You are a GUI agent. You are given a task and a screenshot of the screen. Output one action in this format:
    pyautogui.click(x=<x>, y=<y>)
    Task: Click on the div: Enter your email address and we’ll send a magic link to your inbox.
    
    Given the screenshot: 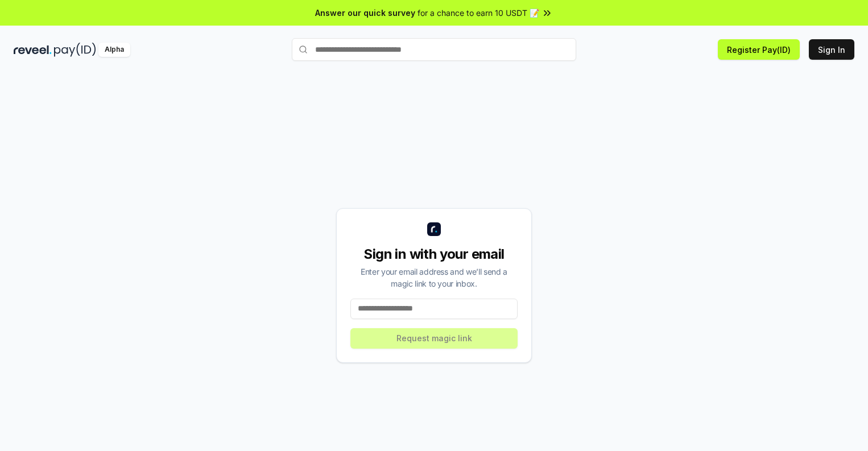 What is the action you would take?
    pyautogui.click(x=434, y=278)
    